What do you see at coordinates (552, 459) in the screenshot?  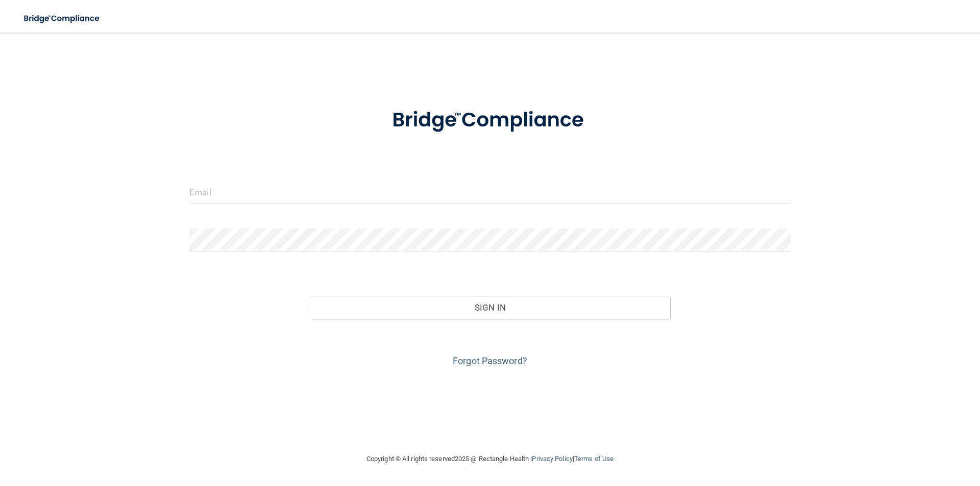 I see `a: Privacy Policy` at bounding box center [552, 459].